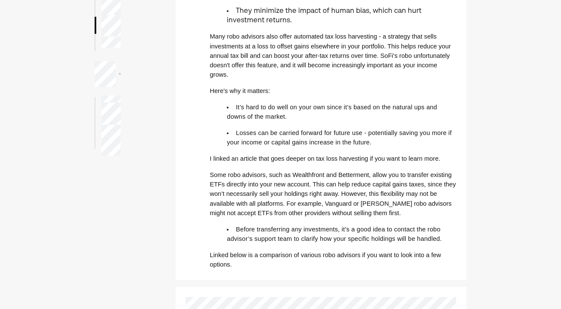 Image resolution: width=561 pixels, height=309 pixels. What do you see at coordinates (240, 91) in the screenshot?
I see `span: Here’s why it matters:` at bounding box center [240, 91].